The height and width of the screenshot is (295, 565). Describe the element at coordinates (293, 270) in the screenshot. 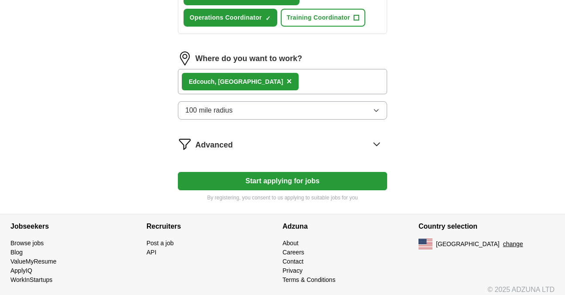

I see `a: Privacy` at that location.